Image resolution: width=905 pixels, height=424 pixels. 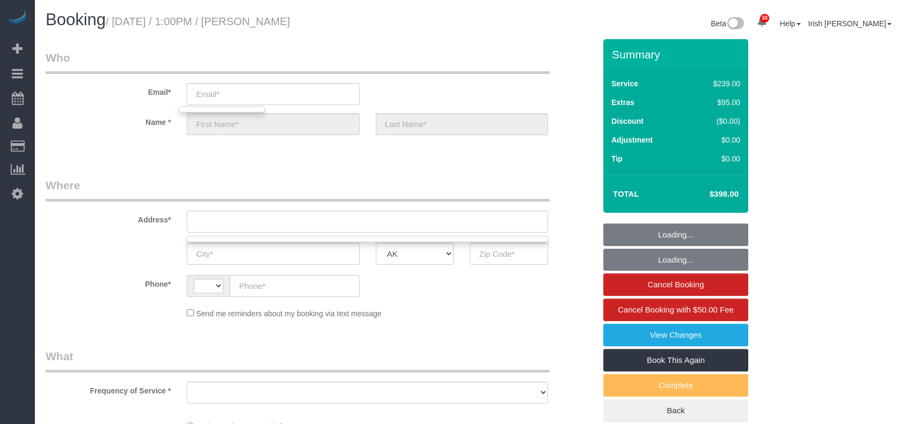 I want to click on a: Cancel Booking with $50.00 Fee, so click(x=676, y=310).